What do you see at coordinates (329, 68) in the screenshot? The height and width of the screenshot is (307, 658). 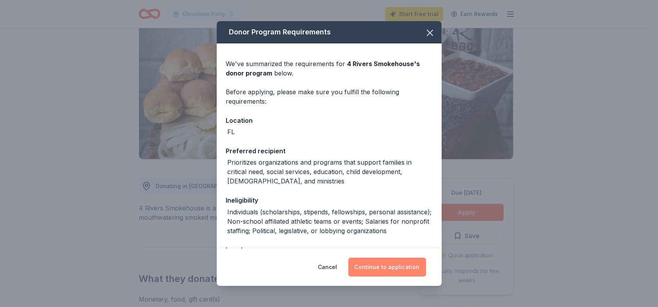 I see `div: We've summarized the requirements for below.` at bounding box center [329, 68].